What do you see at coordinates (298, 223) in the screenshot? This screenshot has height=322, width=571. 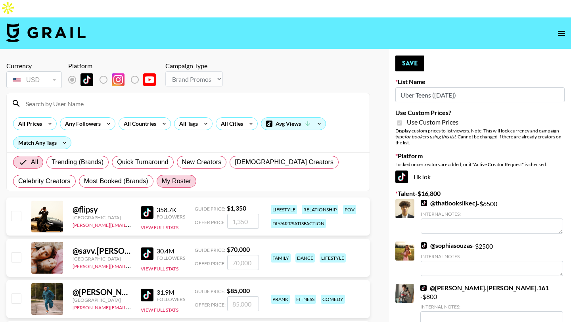 I see `div: diy/art/satisfaction` at bounding box center [298, 223].